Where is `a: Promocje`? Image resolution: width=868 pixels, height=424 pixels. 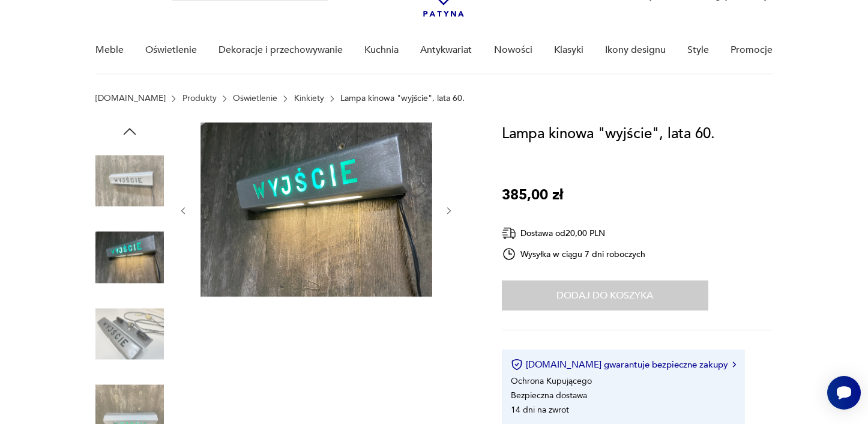
a: Promocje is located at coordinates (751, 50).